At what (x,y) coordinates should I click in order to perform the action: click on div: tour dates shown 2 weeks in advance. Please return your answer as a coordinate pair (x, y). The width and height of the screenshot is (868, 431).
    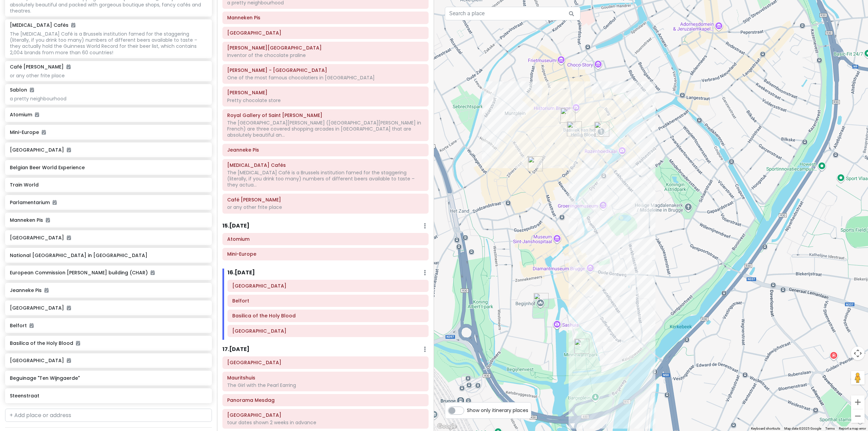
    Looking at the image, I should click on (326, 422).